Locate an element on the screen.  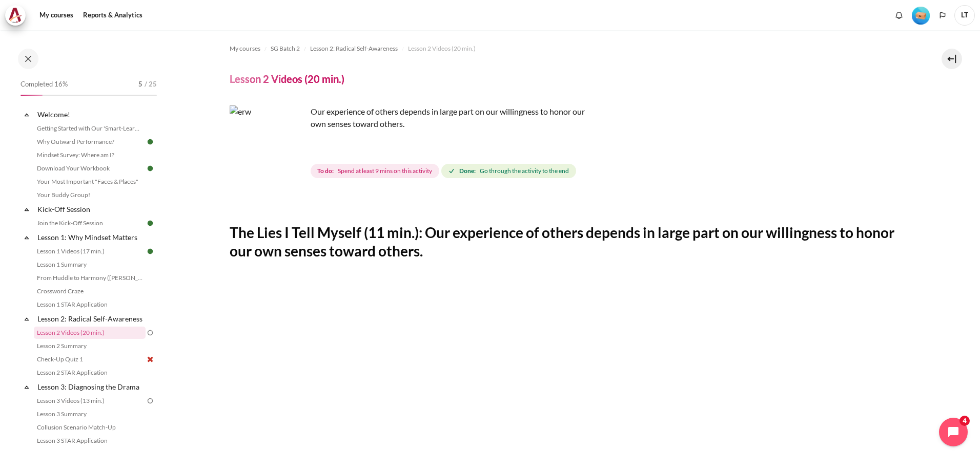
a: Lesson 1 Videos (17 min.) is located at coordinates (90, 252).